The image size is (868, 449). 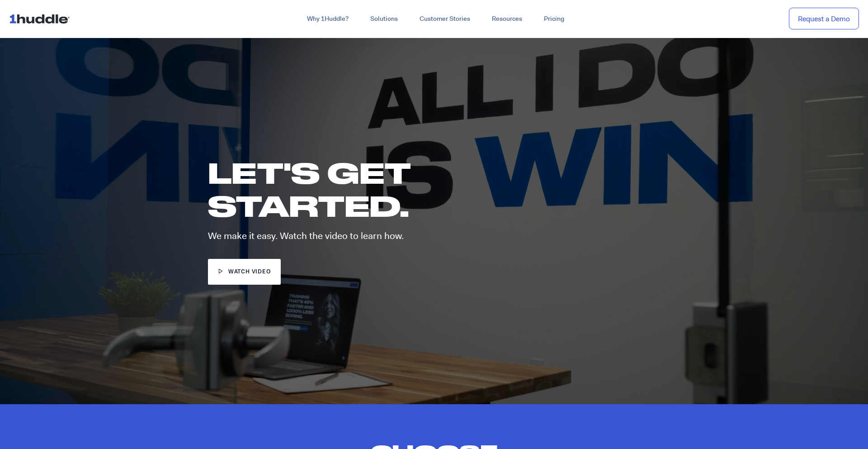 I want to click on a: Pricing, so click(x=554, y=19).